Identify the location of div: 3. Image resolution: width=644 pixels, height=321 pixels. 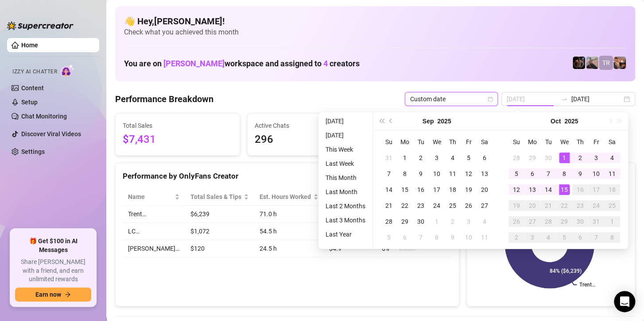
(597, 158).